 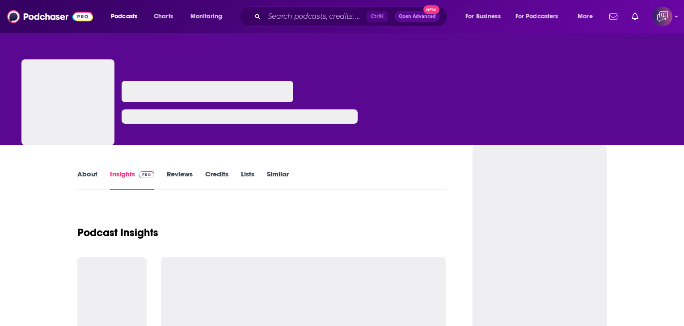 I want to click on input: Search podcasts, credits, & more..., so click(x=315, y=17).